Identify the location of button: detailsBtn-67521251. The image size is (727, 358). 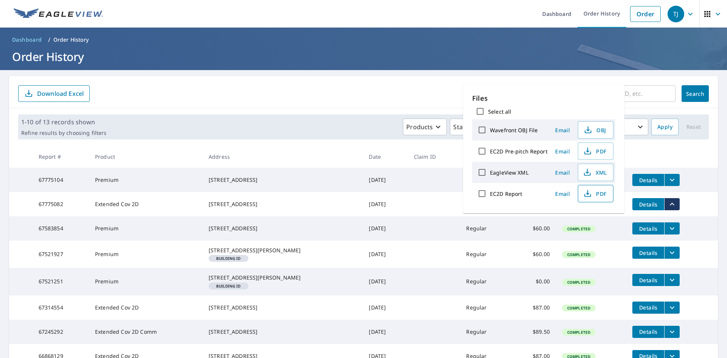
(648, 280).